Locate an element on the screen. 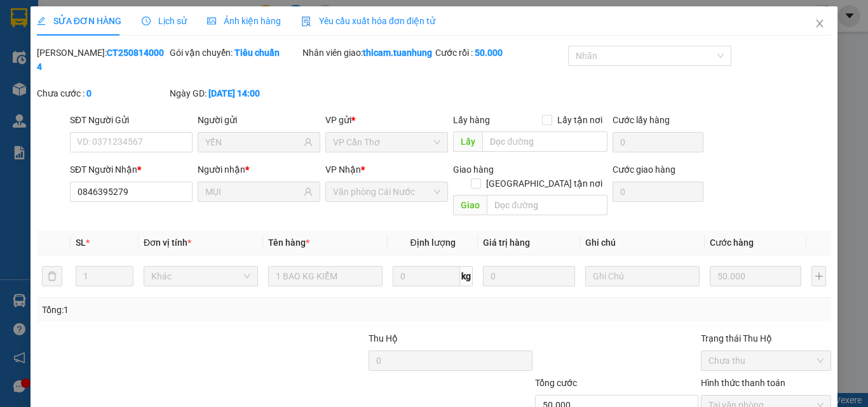  b: Tiêu chuẩn is located at coordinates (257, 53).